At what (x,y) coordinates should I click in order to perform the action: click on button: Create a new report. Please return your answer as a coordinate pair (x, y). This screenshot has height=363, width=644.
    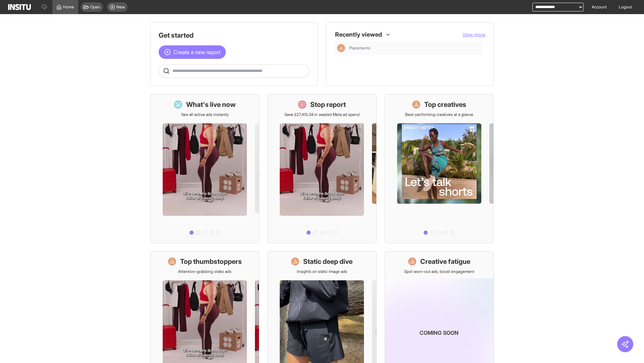
    Looking at the image, I should click on (192, 52).